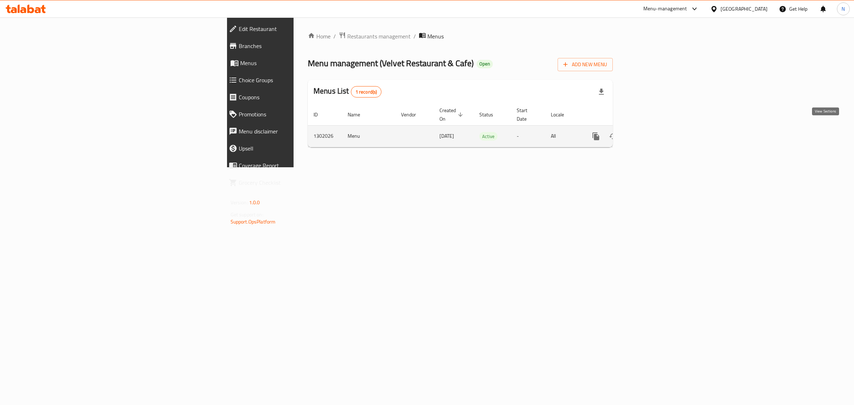 This screenshot has width=854, height=405. I want to click on span: Get support on:, so click(247, 214).